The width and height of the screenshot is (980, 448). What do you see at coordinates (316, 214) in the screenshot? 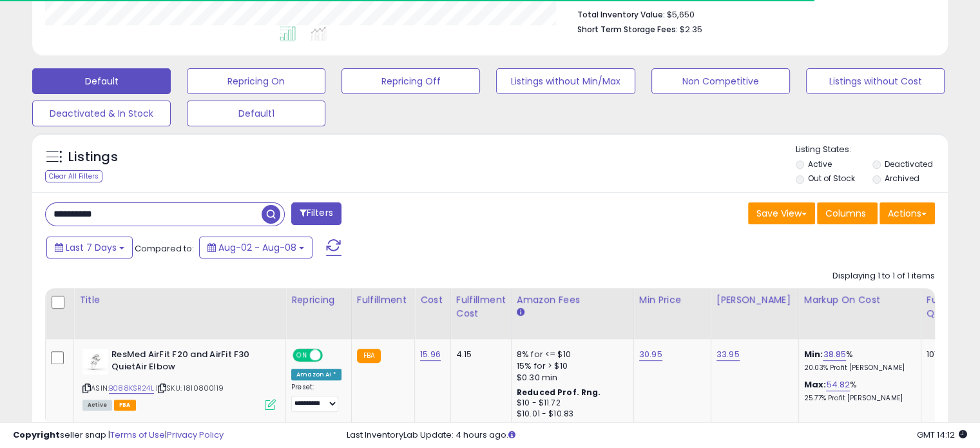
I see `button: Filters` at bounding box center [316, 214].